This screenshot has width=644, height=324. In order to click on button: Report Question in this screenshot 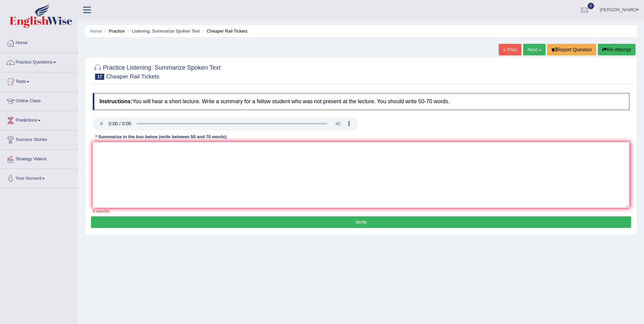, I will do `click(571, 50)`.